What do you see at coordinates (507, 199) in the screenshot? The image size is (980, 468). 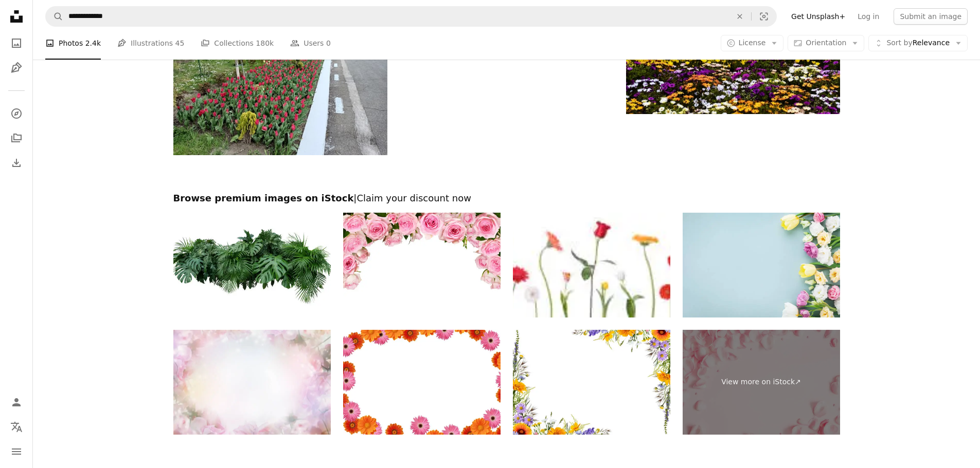 I see `h2: Browse premium images on iStock` at bounding box center [507, 199].